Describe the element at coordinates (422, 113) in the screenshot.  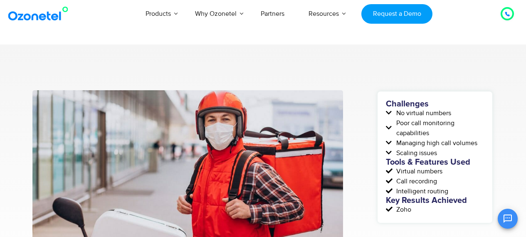
I see `span: No virtual numbers` at that location.